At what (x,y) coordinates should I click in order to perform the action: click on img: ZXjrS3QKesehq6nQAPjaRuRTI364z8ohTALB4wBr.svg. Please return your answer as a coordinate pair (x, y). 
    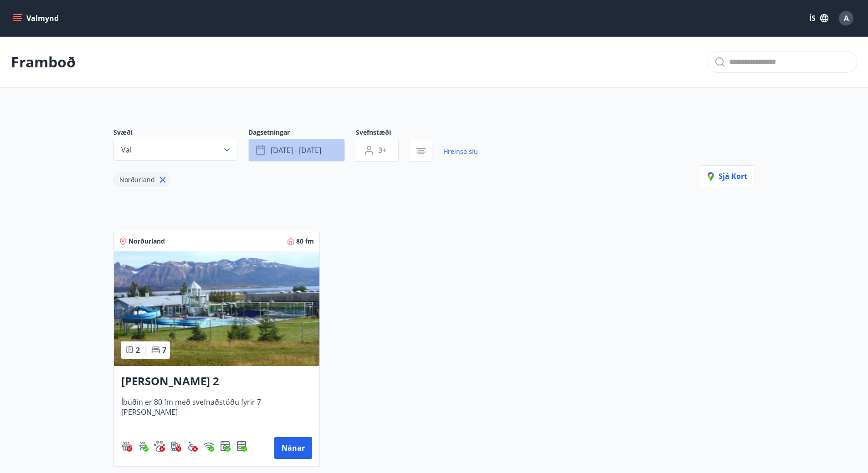
    Looking at the image, I should click on (143, 446).